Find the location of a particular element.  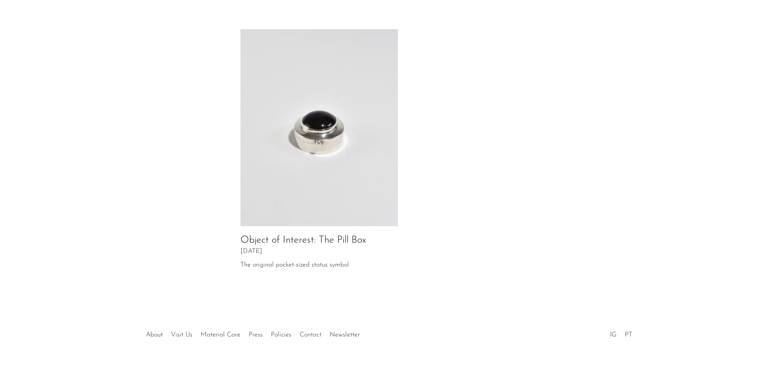

img: Object of Interest: The Pill Box is located at coordinates (320, 128).